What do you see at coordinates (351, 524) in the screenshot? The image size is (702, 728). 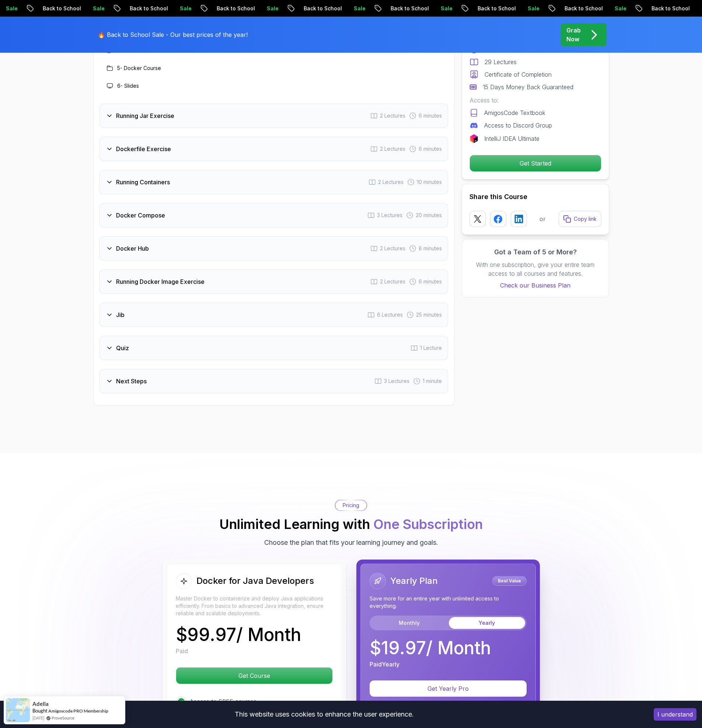 I see `h2: Unlimited Learning with` at bounding box center [351, 524].